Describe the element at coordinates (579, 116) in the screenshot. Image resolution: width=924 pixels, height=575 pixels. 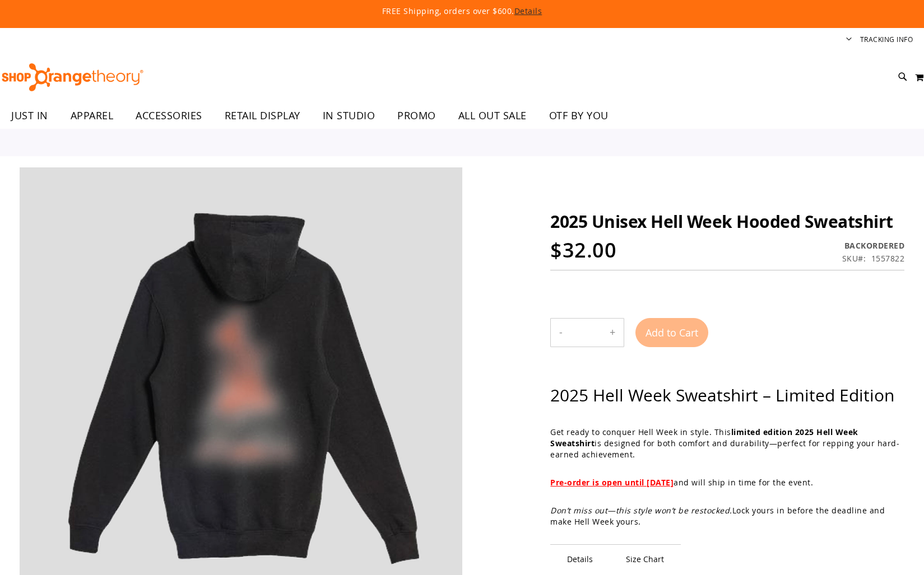
I see `a: OTF BY YOU` at that location.